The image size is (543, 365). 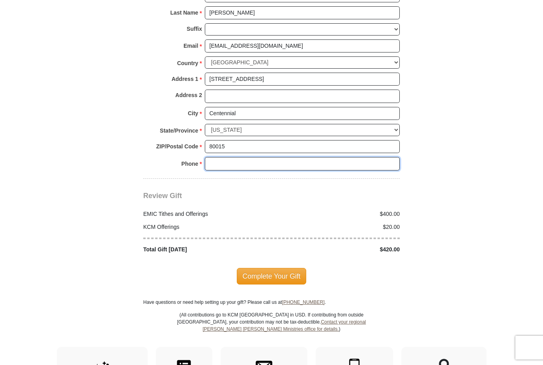 I want to click on strong: Country, so click(x=188, y=63).